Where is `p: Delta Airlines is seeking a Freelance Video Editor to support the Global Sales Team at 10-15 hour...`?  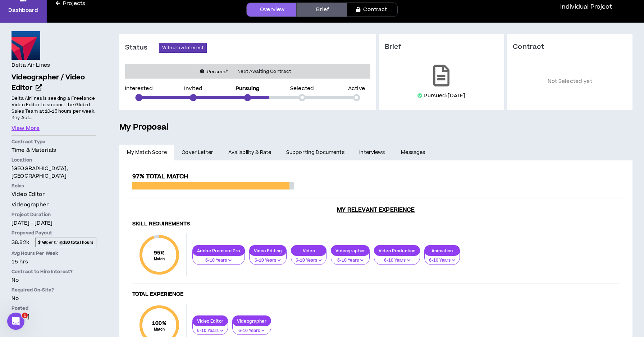
p: Delta Airlines is seeking a Freelance Video Editor to support the Global Sales Team at 10-15 hour... is located at coordinates (54, 108).